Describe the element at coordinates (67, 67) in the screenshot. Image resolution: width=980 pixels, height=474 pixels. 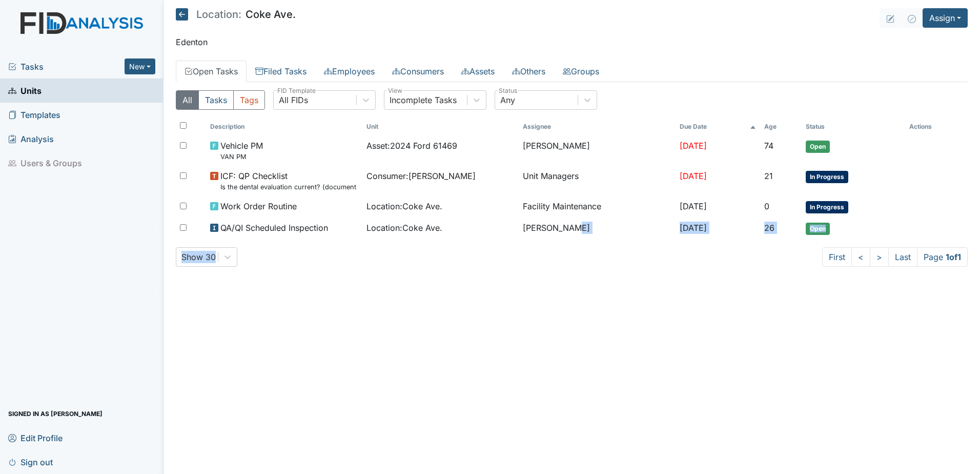
I see `span: Tasks` at that location.